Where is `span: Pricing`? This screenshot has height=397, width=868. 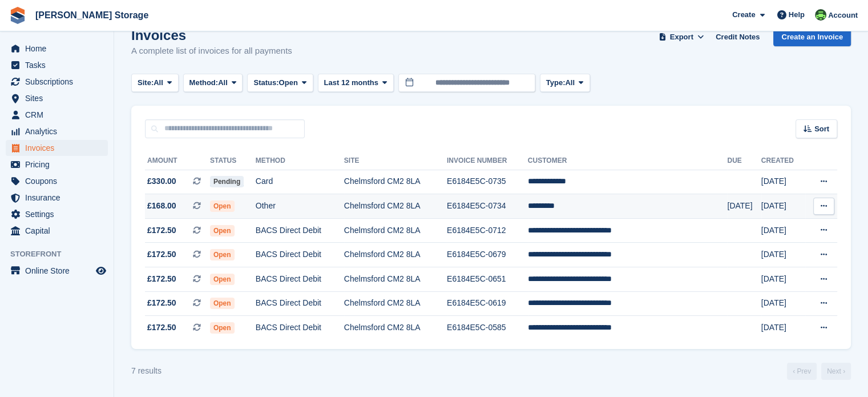
span: Pricing is located at coordinates (60, 164).